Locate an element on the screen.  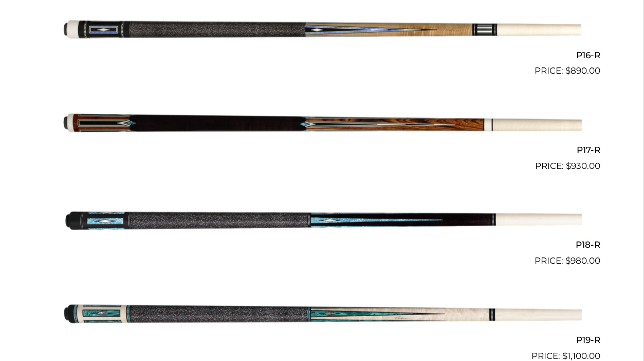
img: P18-R is located at coordinates (322, 220).